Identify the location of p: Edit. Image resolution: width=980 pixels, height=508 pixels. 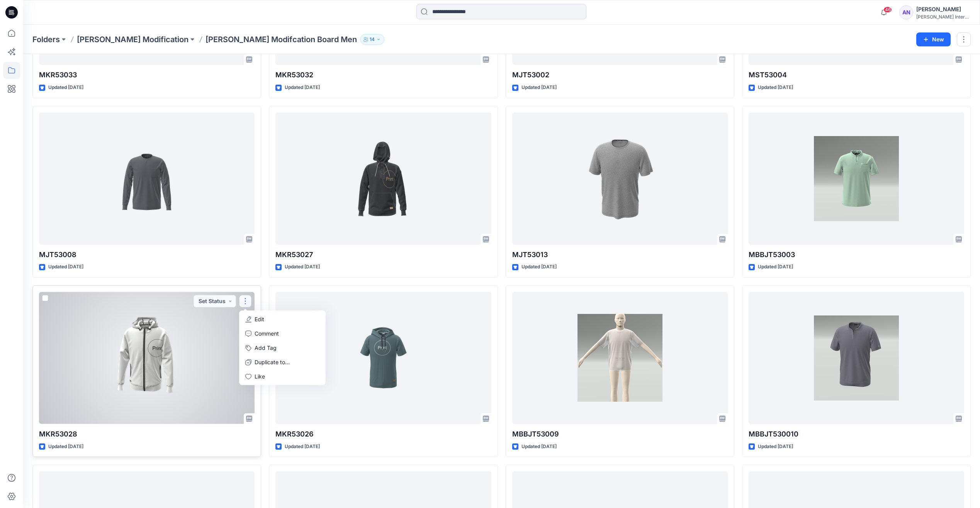
(259, 319).